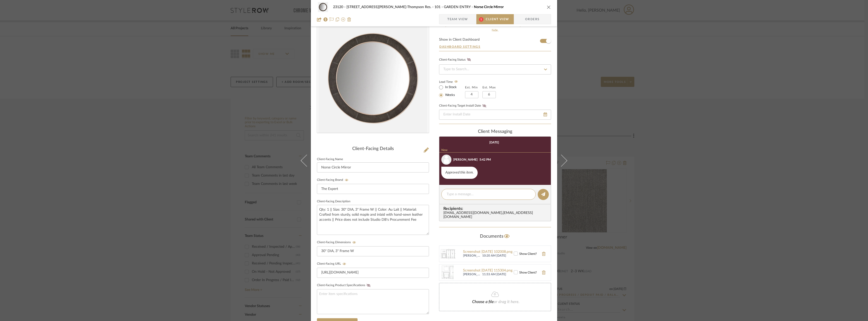 This screenshot has height=321, width=868. I want to click on label: Client-Facing Dimensions, so click(337, 242).